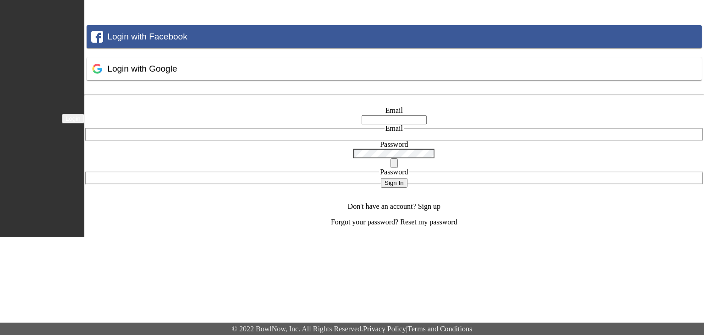  I want to click on a: Sign up, so click(429, 206).